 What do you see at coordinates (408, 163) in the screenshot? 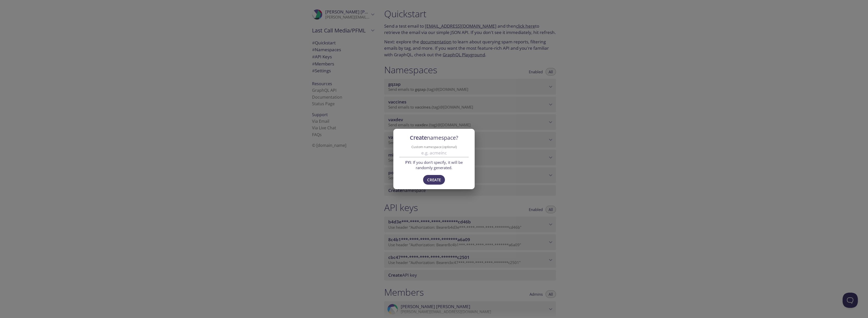
I see `span: FYI` at bounding box center [408, 163].